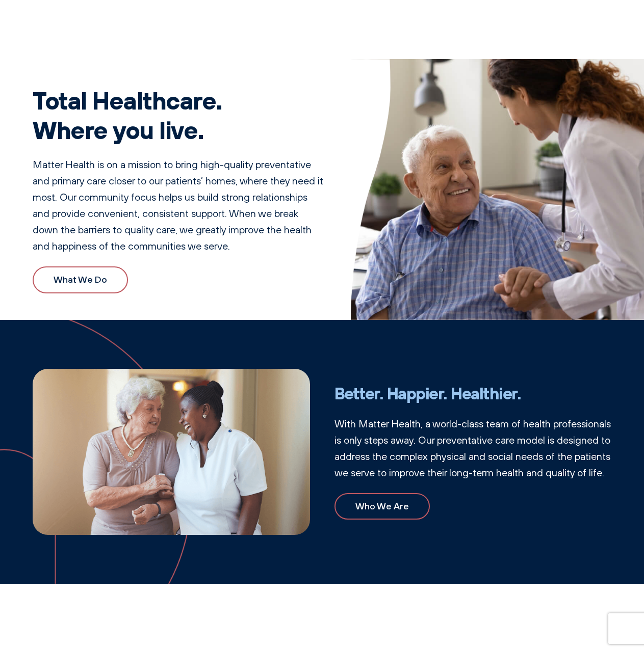  What do you see at coordinates (80, 280) in the screenshot?
I see `a: What We Do` at bounding box center [80, 280].